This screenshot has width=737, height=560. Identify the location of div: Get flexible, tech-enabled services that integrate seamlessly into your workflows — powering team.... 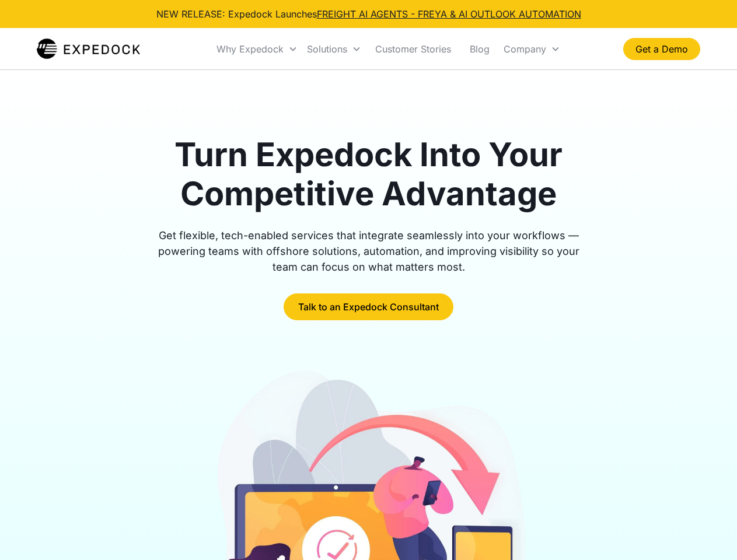
(368, 251).